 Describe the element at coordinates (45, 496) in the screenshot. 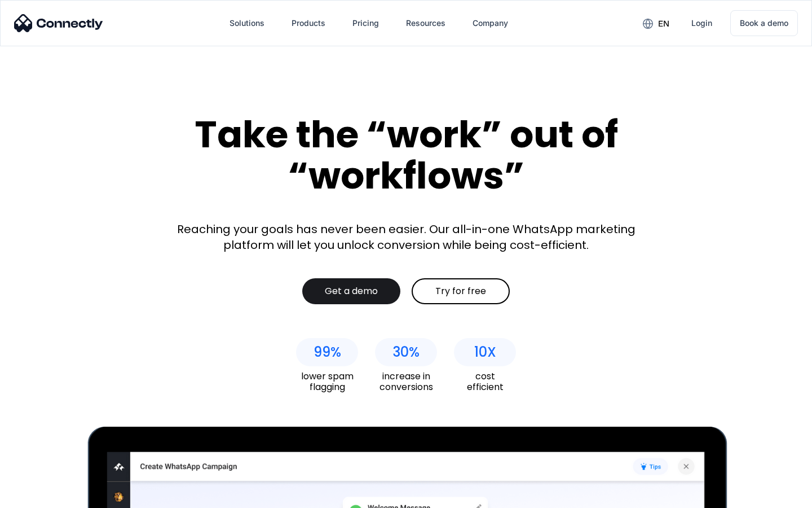

I see `ul: Language list` at that location.